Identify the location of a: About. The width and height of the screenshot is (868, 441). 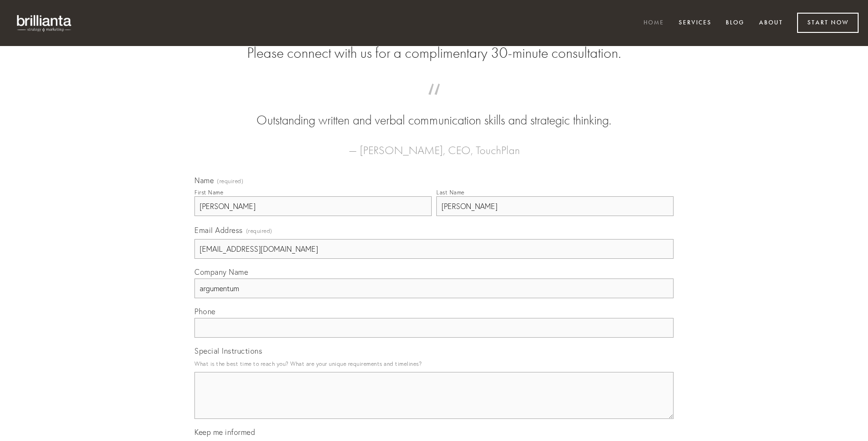
(771, 23).